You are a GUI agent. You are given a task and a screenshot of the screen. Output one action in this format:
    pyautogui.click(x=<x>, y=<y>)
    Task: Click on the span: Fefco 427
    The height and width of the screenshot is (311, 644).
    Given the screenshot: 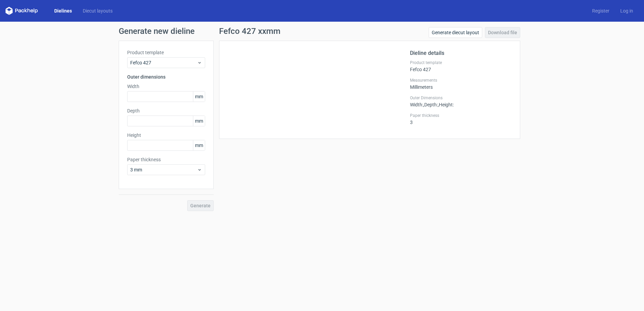 What is the action you would take?
    pyautogui.click(x=164, y=63)
    